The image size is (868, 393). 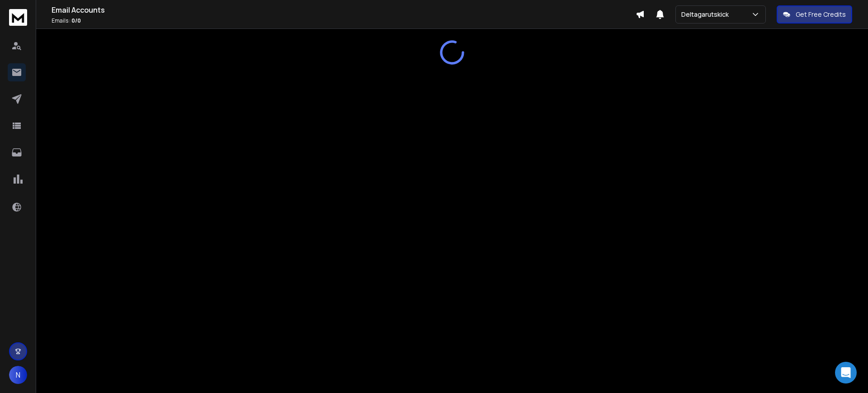 What do you see at coordinates (18, 17) in the screenshot?
I see `img: logo` at bounding box center [18, 17].